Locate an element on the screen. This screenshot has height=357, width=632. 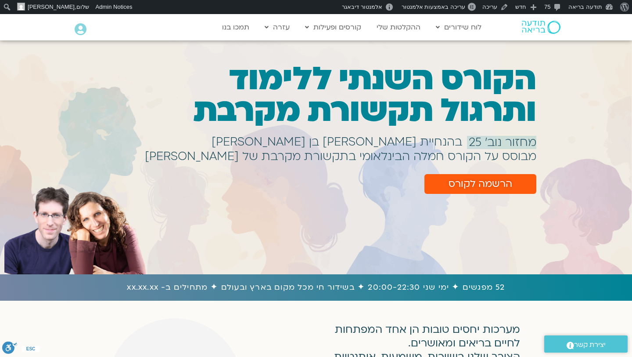
span: עריכה באמצעות אלמנטור is located at coordinates (433, 7).